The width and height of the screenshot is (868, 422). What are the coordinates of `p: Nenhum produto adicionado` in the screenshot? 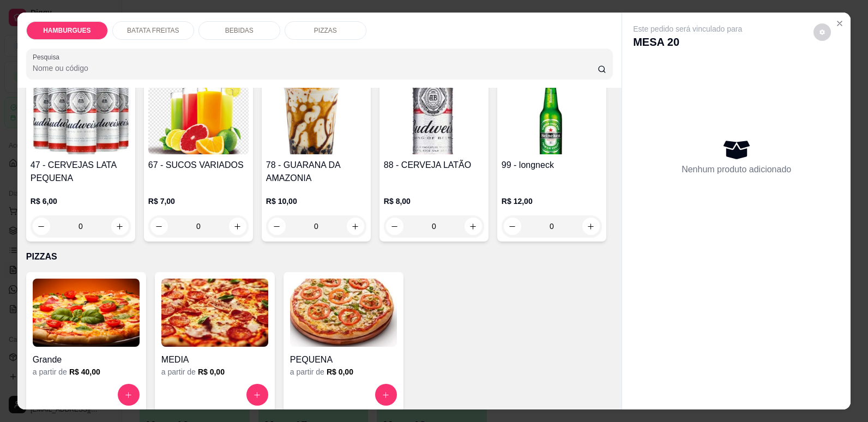 It's located at (736, 170).